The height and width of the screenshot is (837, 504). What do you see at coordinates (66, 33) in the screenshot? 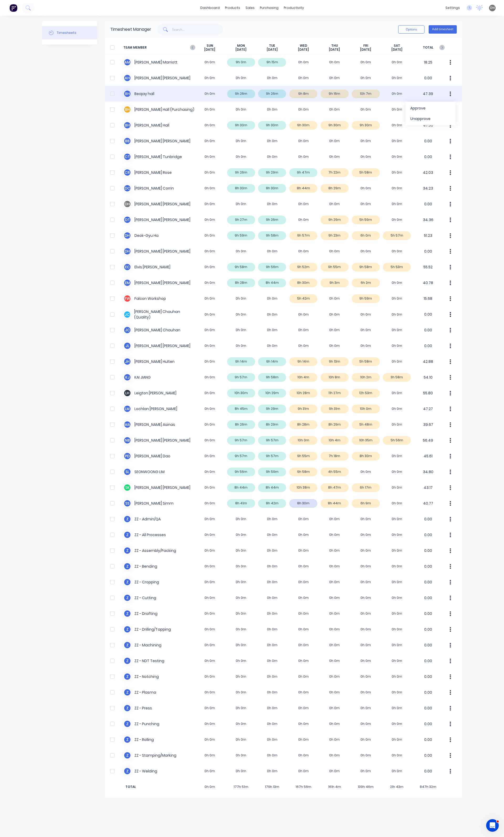
I see `div: Timesheets` at bounding box center [66, 33].